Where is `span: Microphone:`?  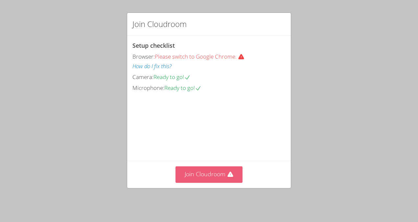 span: Microphone: is located at coordinates (148, 87).